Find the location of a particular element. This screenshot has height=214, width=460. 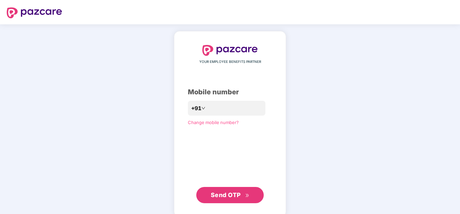

span: Send OTP is located at coordinates (226, 194).